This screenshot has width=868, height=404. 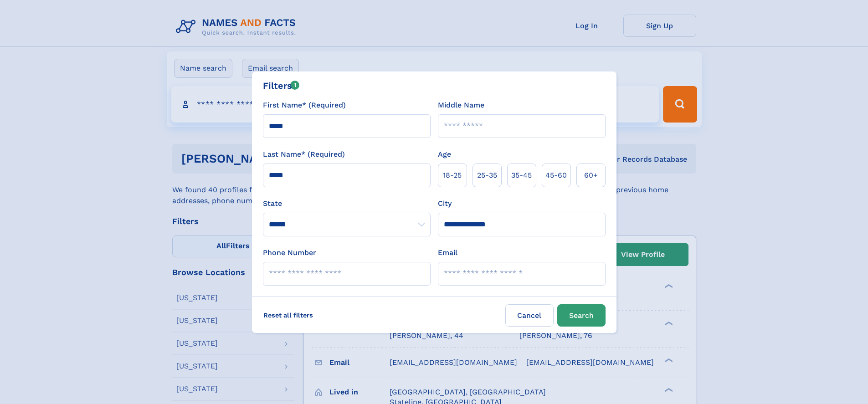 I want to click on button: Search, so click(x=582, y=315).